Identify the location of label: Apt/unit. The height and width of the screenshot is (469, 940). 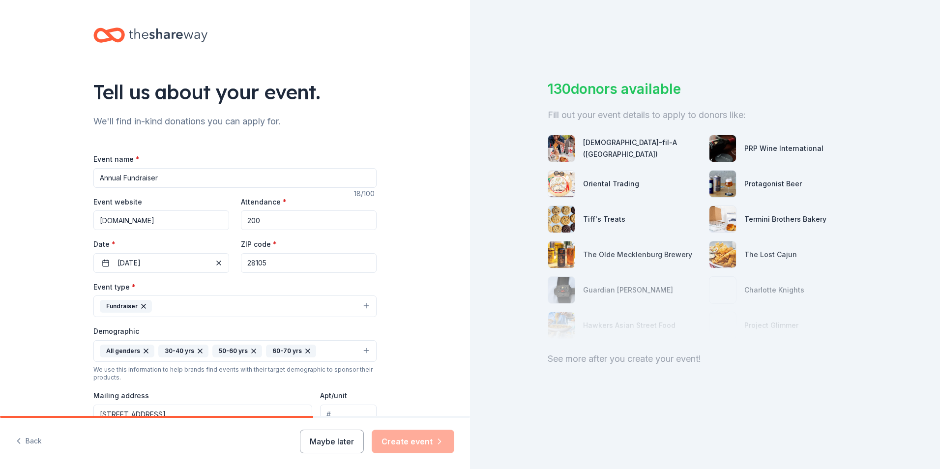
(333, 396).